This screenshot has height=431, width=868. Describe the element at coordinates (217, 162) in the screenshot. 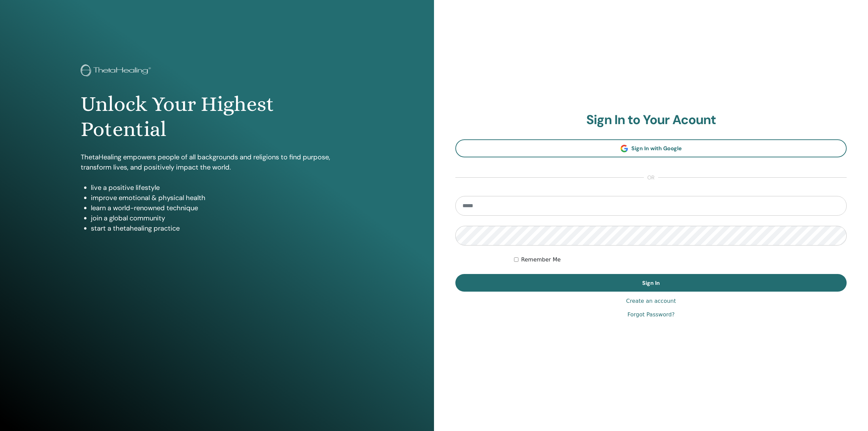

I see `p: ThetaHealing empowers people of all backgrounds and religions to find purpose, transform lives, a...` at that location.